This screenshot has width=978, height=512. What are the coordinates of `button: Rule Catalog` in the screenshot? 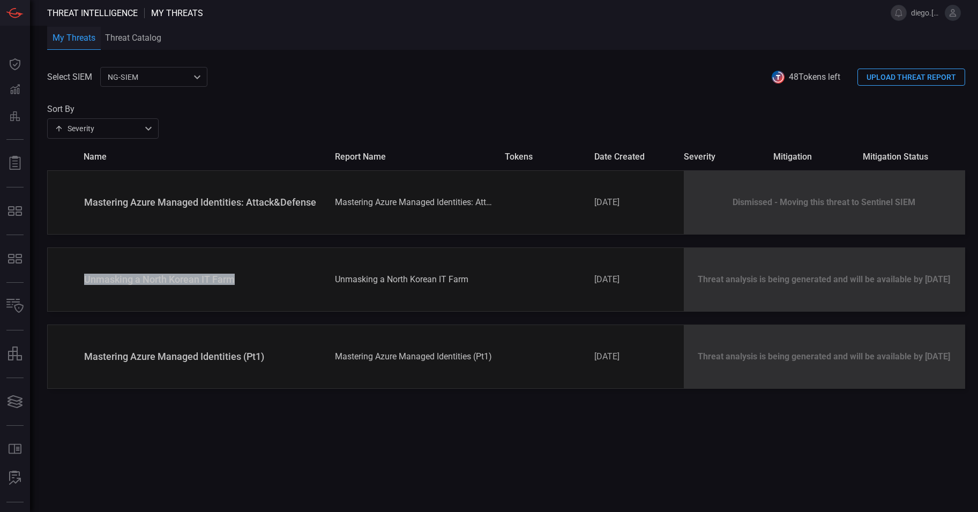 It's located at (15, 450).